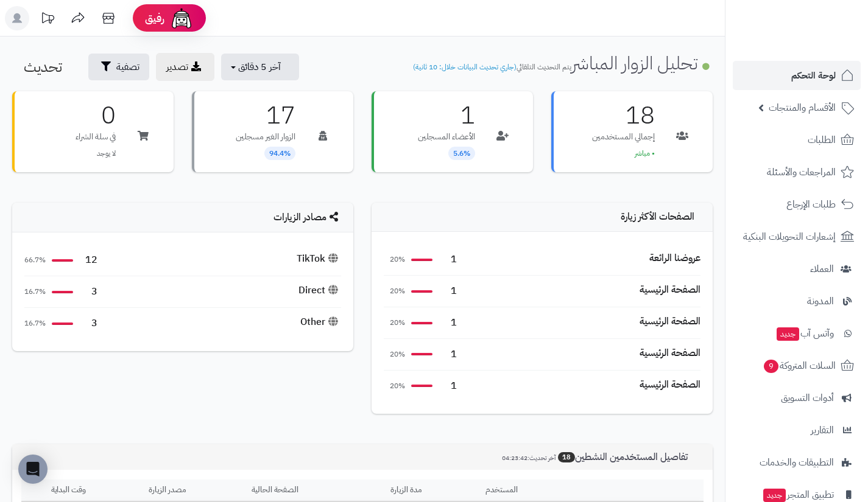  I want to click on th: مصدر الزيارة, so click(167, 490).